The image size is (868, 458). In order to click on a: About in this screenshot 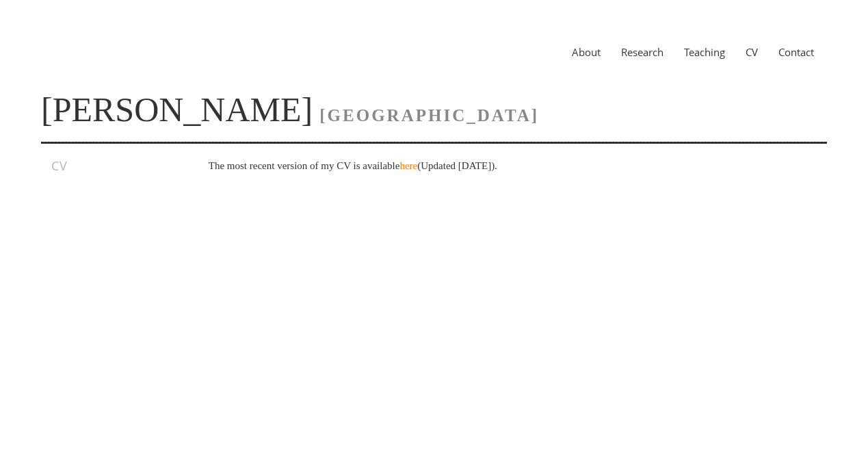, I will do `click(586, 52)`.